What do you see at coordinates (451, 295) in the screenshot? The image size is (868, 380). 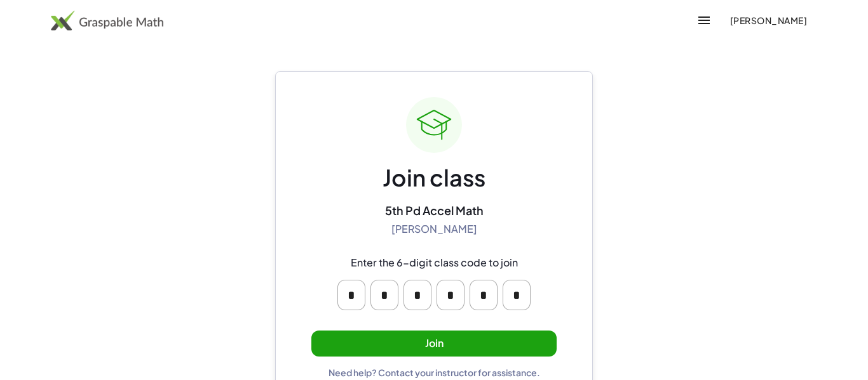 I see `input: Please enter OTP character 4` at bounding box center [451, 295].